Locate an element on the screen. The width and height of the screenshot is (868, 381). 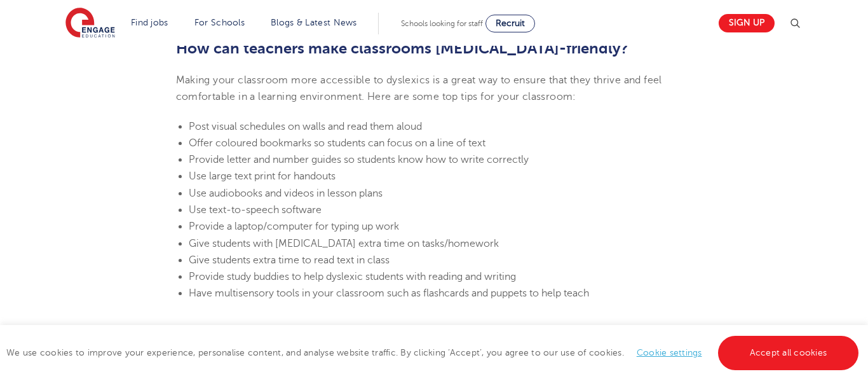
span: Use large text print for handouts is located at coordinates (262, 176).